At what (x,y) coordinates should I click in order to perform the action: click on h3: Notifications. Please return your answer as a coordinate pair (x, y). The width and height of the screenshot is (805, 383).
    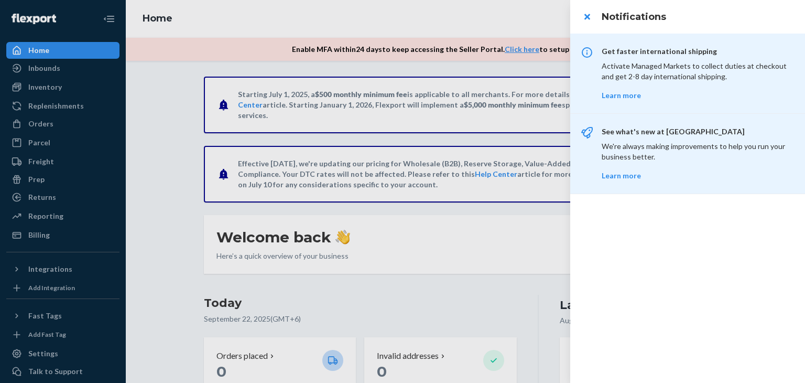
    Looking at the image, I should click on (697, 17).